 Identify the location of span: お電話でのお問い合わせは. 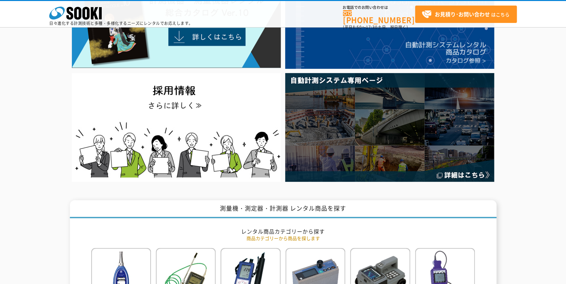
(379, 8).